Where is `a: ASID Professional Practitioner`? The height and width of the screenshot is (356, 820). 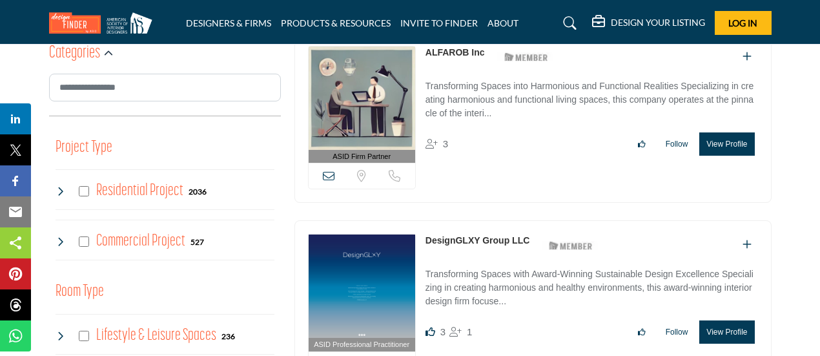
a: ASID Professional Practitioner is located at coordinates (361, 292).